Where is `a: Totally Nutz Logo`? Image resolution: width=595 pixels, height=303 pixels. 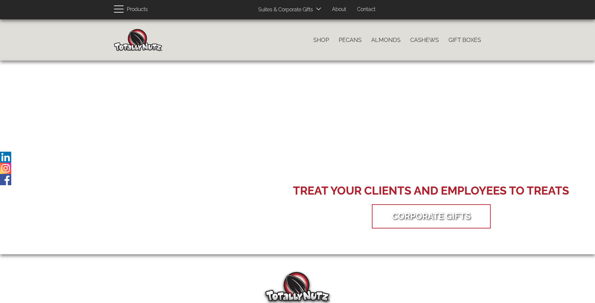
a: Totally Nutz Logo is located at coordinates (298, 286).